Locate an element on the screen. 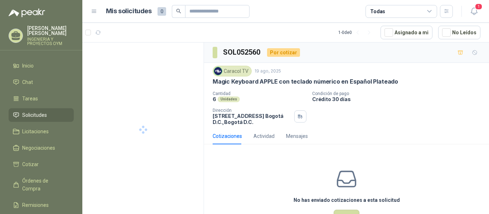  p: 19 ago, 2025 is located at coordinates (268, 71).